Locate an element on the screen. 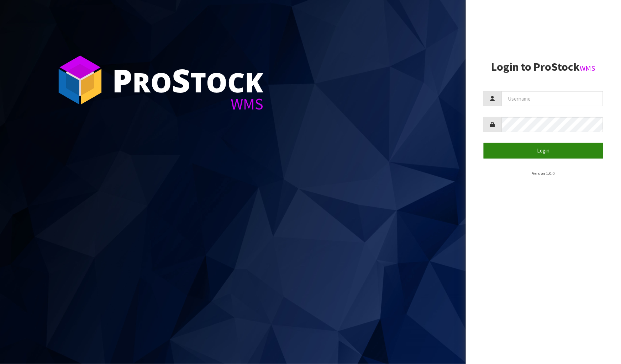  div: ro tock is located at coordinates (188, 80).